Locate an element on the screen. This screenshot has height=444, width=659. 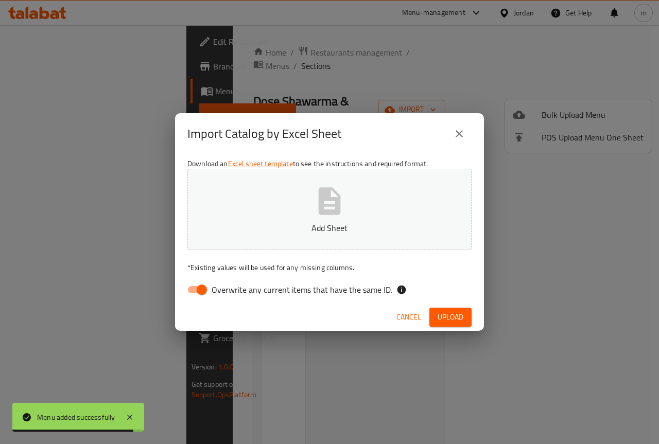
span: Overwrite any current items that have the same ID. is located at coordinates (302, 290).